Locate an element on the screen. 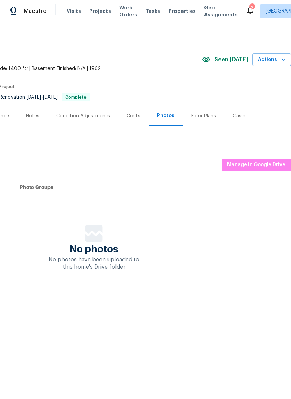  span: Complete is located at coordinates (76, 97).